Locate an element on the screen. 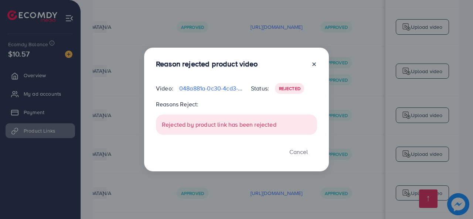  h3: Reason rejected product video is located at coordinates (207, 64).